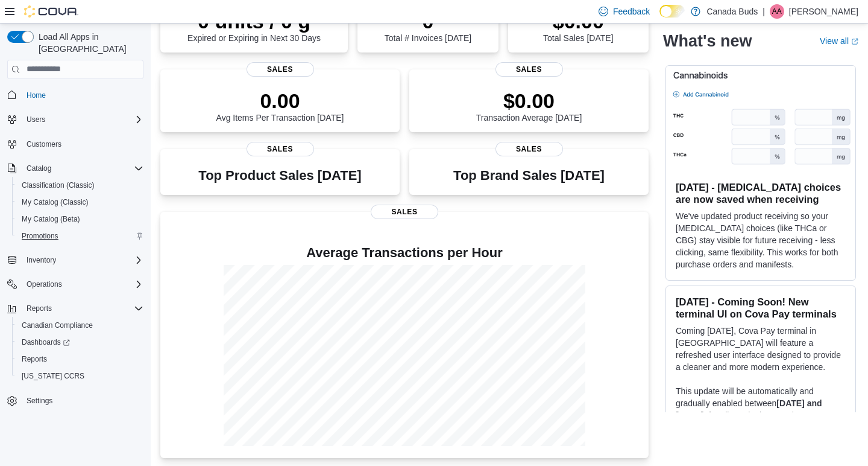 This screenshot has height=466, width=868. I want to click on img: Cova, so click(52, 12).